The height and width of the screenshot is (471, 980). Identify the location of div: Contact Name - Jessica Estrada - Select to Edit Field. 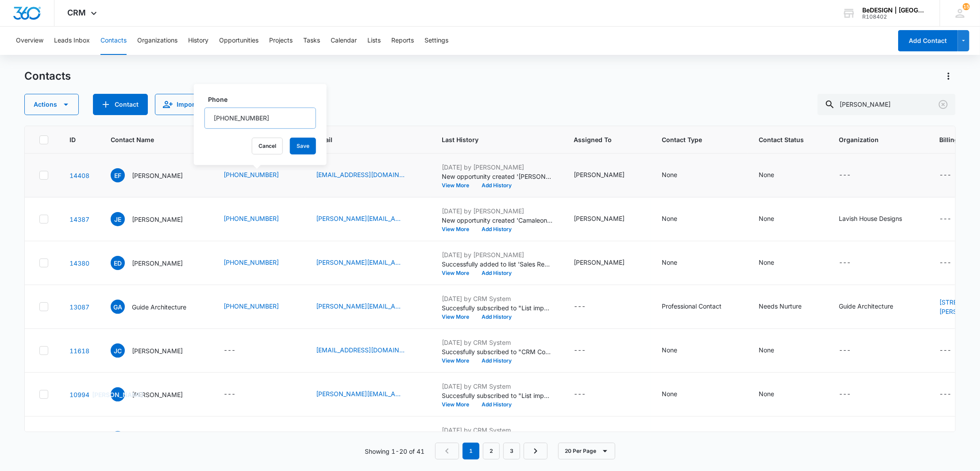
(155, 219).